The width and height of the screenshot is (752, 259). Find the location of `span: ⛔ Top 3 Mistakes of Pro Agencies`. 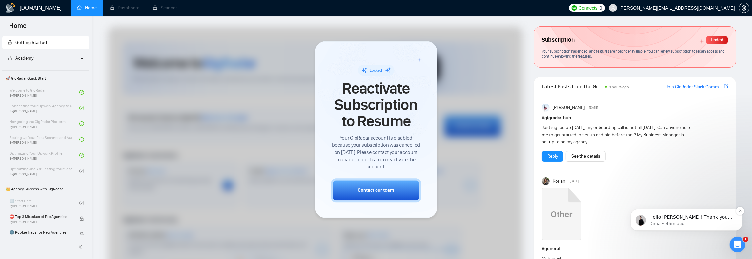

span: ⛔ Top 3 Mistakes of Pro Agencies is located at coordinates (41, 216).